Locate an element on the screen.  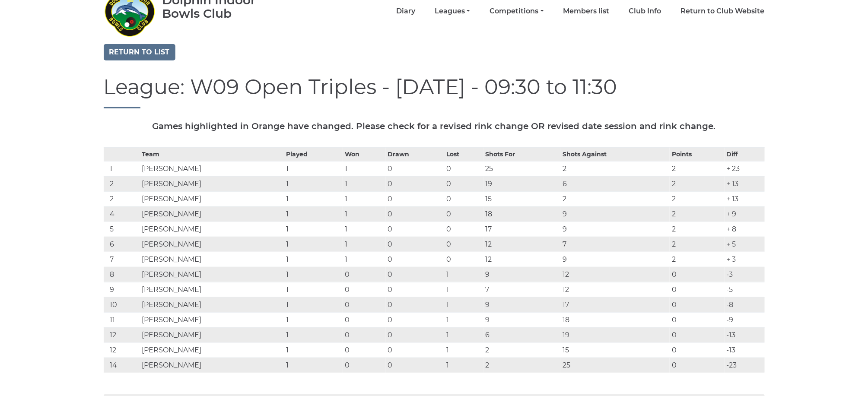
a: Club Info is located at coordinates (645, 11).